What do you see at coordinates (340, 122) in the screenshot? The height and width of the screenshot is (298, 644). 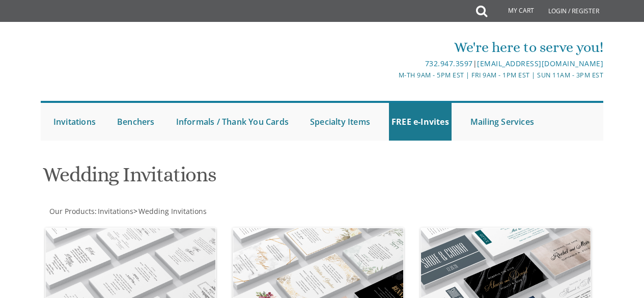 I see `a: Specialty Items` at bounding box center [340, 122].